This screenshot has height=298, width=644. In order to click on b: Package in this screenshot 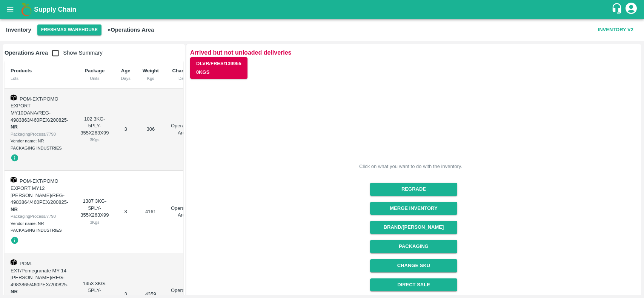, I will do `click(95, 71)`.